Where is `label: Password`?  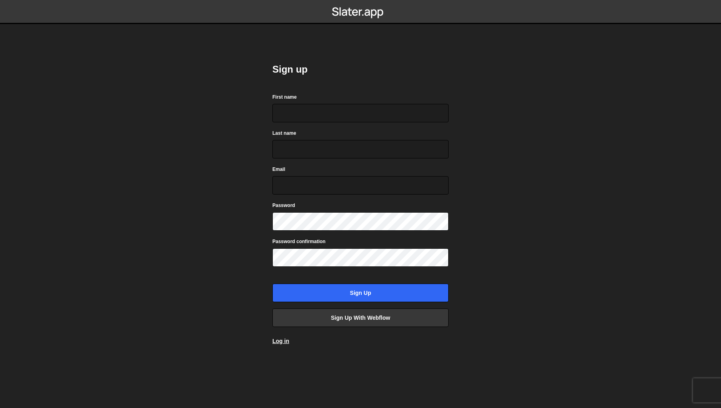
label: Password is located at coordinates (284, 205).